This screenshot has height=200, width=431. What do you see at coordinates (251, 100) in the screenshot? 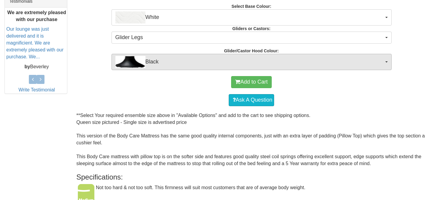
I see `a: Ask A Question` at bounding box center [251, 100].